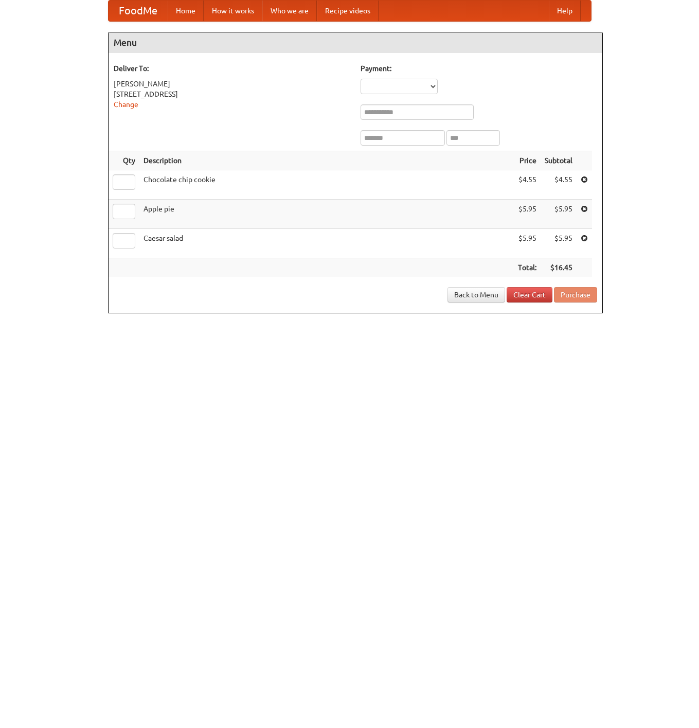 The width and height of the screenshot is (699, 728). I want to click on a: Clear Cart, so click(529, 295).